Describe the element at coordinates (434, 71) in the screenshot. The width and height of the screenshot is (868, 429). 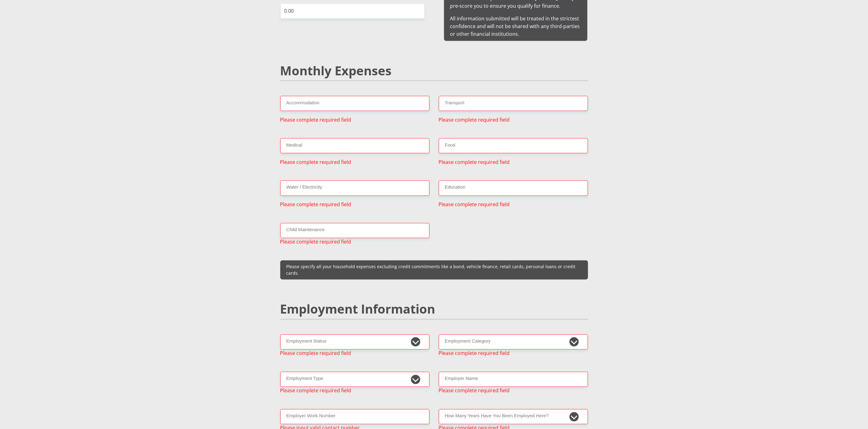
I see `h2: Monthly Expenses` at that location.